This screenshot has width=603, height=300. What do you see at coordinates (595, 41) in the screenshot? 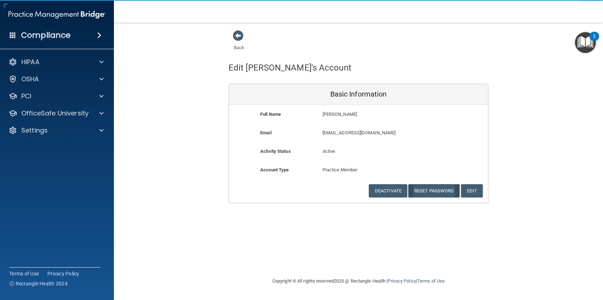
I see `div: 2` at bounding box center [595, 41].